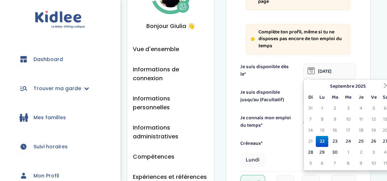 This screenshot has height=181, width=387. What do you see at coordinates (361, 142) in the screenshot?
I see `td: 25` at bounding box center [361, 142].